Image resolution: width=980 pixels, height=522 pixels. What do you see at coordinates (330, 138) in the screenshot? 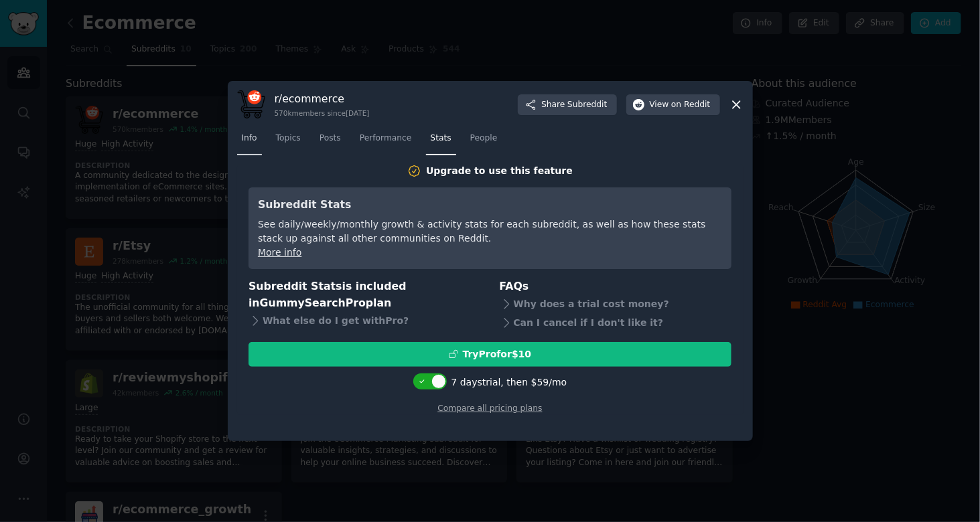
I see `span: Posts` at bounding box center [330, 138].